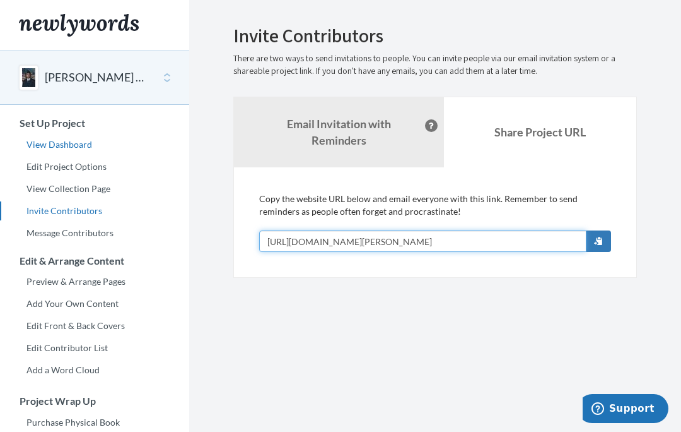  Describe the element at coordinates (435, 222) in the screenshot. I see `div: Copy the website URL below and email everyone with this link. Remember to send reminders as peopl...` at that location.